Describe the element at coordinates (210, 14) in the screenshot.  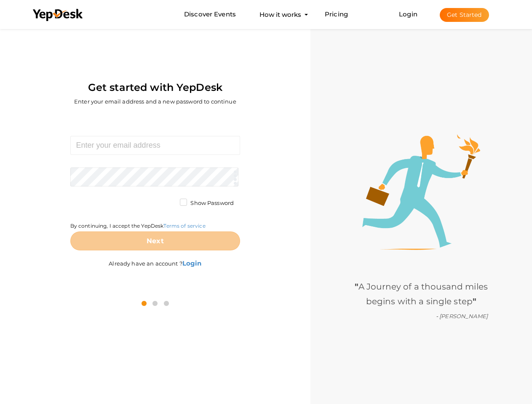
I see `a: Discover Events` at that location.